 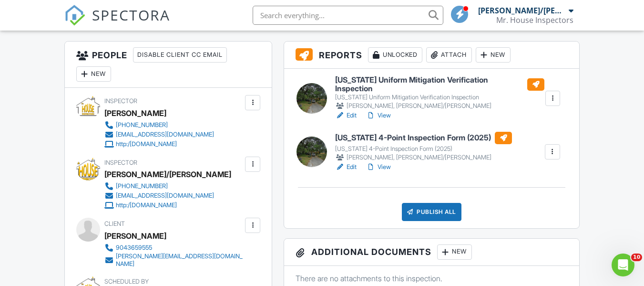 I want to click on div: Disable Client CC Email, so click(x=180, y=55).